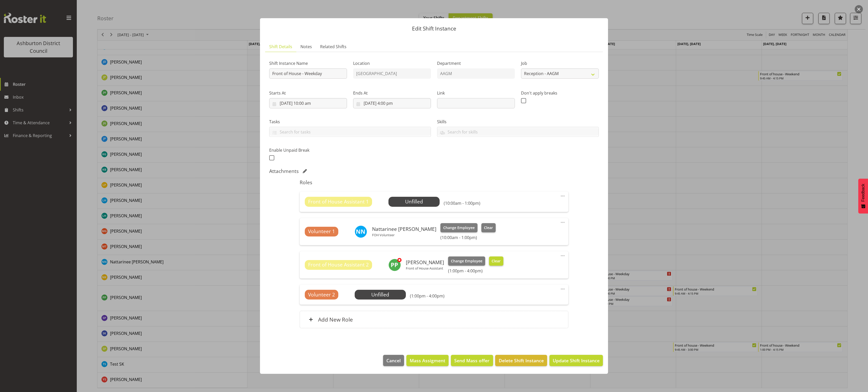 The height and width of the screenshot is (392, 868). What do you see at coordinates (472, 360) in the screenshot?
I see `span: Send Mass offer` at bounding box center [472, 360].